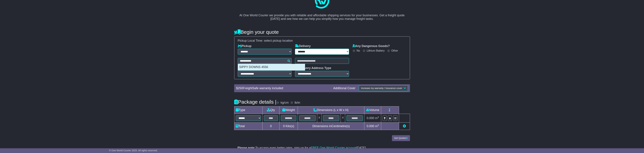 The width and height of the screenshot is (644, 153). I want to click on span: 0, so click(284, 126).